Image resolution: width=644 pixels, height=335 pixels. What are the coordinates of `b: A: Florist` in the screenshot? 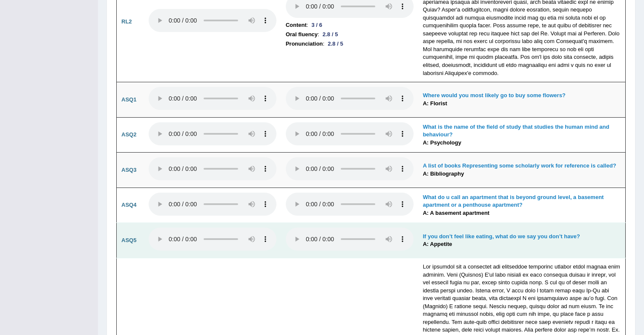 It's located at (435, 103).